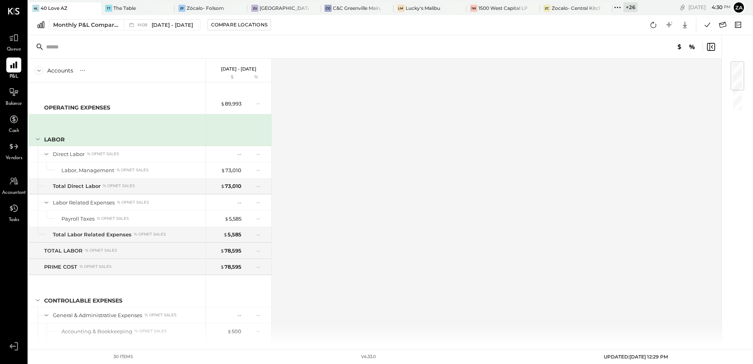 The height and width of the screenshot is (364, 753). What do you see at coordinates (423, 8) in the screenshot?
I see `div: Lucky's Malibu` at bounding box center [423, 8].